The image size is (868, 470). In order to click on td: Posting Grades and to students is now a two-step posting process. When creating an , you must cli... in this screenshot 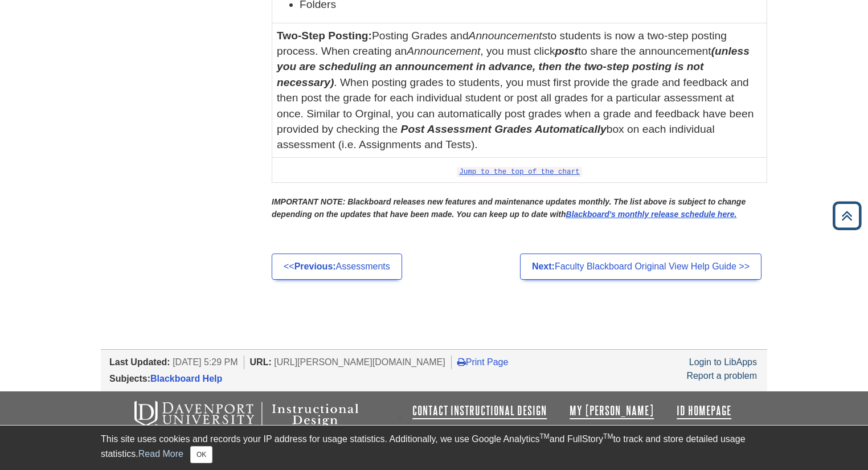, I will do `click(519, 90)`.